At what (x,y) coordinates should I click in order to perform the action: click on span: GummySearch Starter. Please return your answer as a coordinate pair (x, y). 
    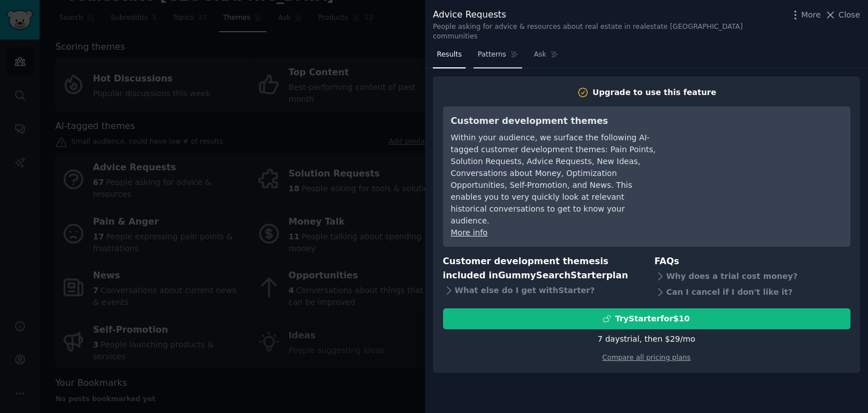
    Looking at the image, I should click on (551, 275).